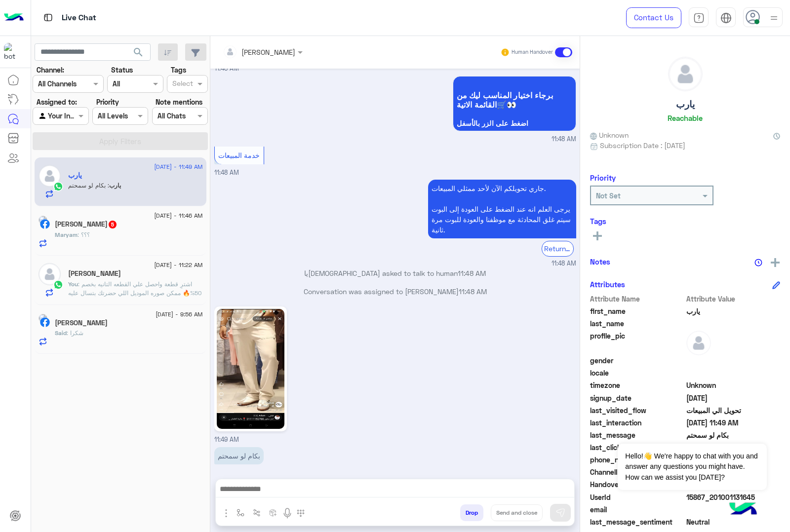  Describe the element at coordinates (684, 118) in the screenshot. I see `h6: Reachable` at that location.